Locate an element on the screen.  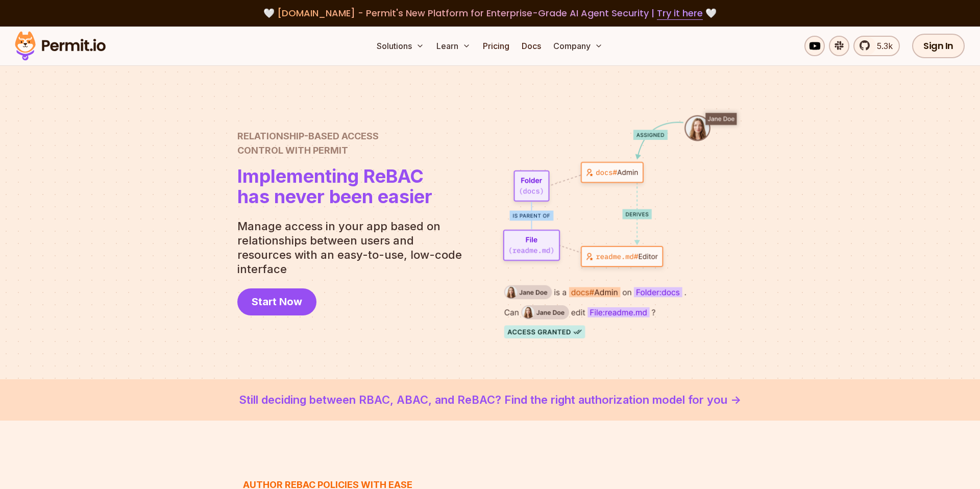
span: Start Now is located at coordinates (276, 301).